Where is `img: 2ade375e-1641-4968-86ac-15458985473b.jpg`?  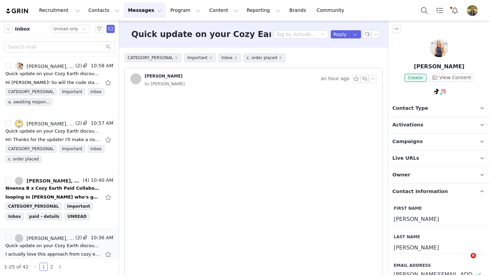
img: 2ade375e-1641-4968-86ac-15458985473b.jpg is located at coordinates (19, 66).